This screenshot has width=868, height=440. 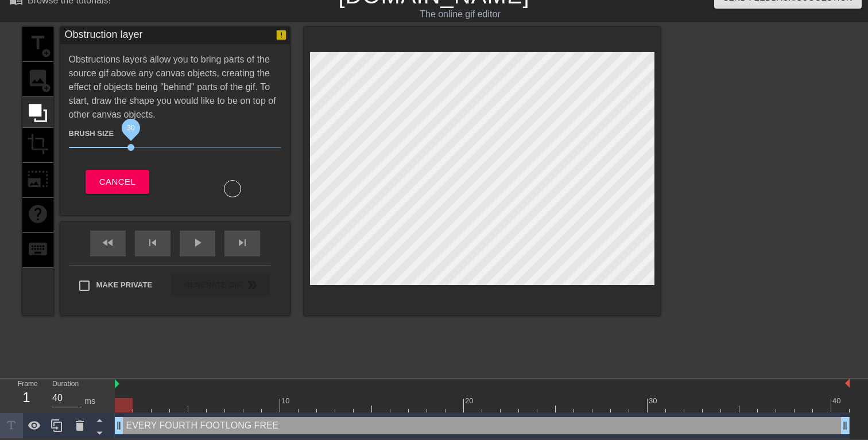 What do you see at coordinates (117, 182) in the screenshot?
I see `button: Cancel` at bounding box center [117, 182].